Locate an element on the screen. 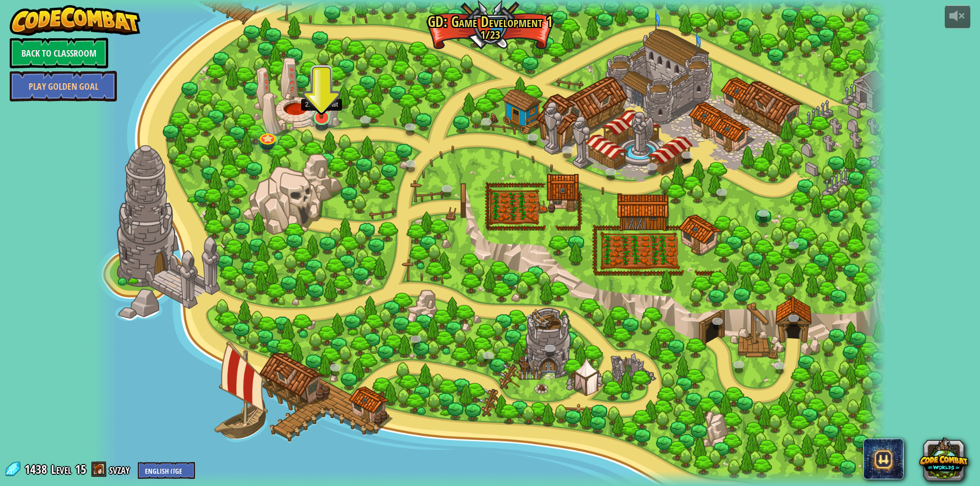 The image size is (980, 486). span: Level is located at coordinates (62, 469).